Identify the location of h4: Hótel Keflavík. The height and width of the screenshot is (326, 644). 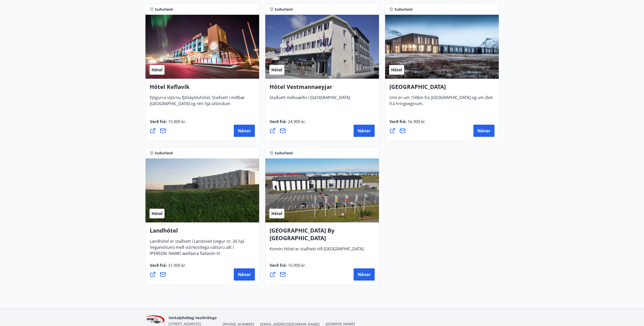
(203, 88).